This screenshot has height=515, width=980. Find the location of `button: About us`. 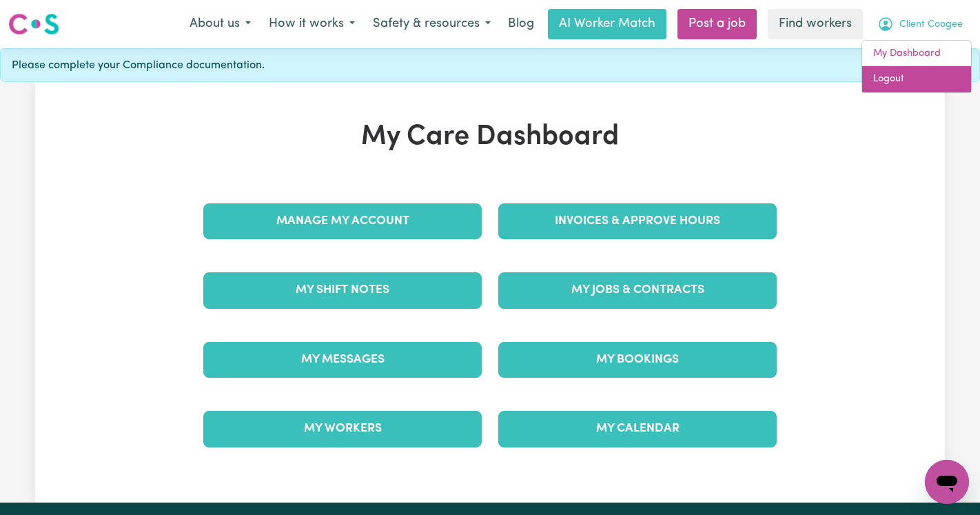

button: About us is located at coordinates (220, 24).